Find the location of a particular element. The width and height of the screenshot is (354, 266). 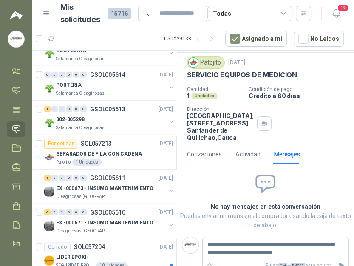

img: Logo peakr is located at coordinates (16, 15).